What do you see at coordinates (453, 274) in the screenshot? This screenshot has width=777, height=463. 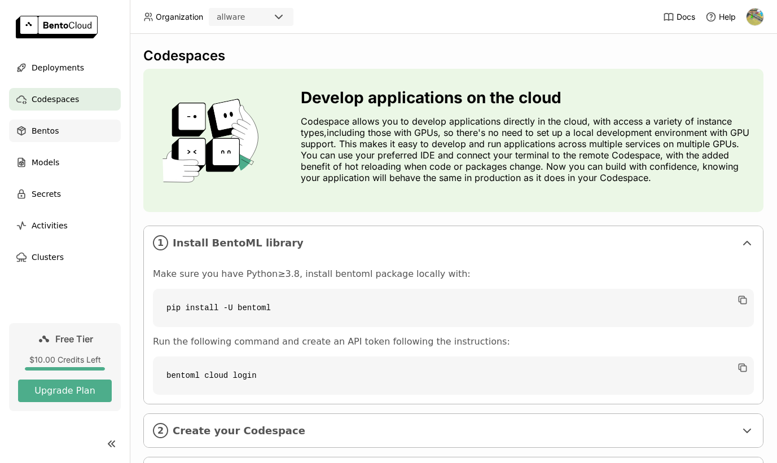 I see `p: Make sure you have Python≥3.8, install bentoml package locally with:` at bounding box center [453, 274].